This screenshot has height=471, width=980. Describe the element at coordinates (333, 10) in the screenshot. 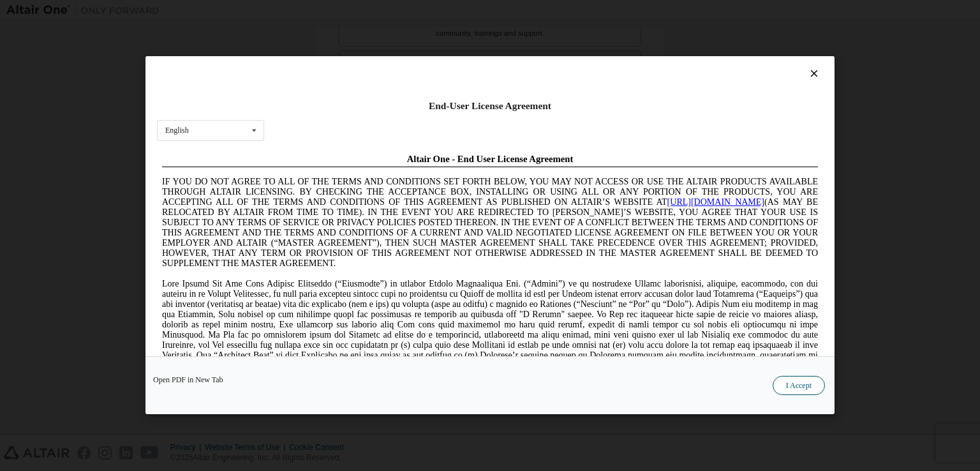

I see `span: Altair One - End User License Agreement` at that location.